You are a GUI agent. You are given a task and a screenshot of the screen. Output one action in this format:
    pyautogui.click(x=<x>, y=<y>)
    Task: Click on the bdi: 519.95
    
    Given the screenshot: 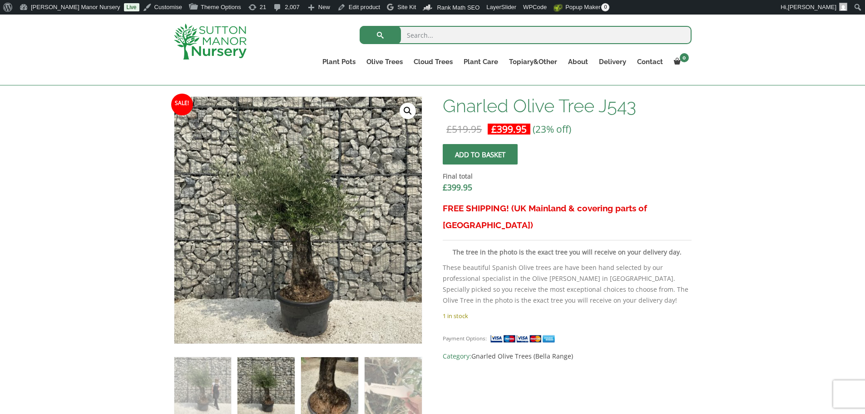 What is the action you would take?
    pyautogui.click(x=464, y=129)
    